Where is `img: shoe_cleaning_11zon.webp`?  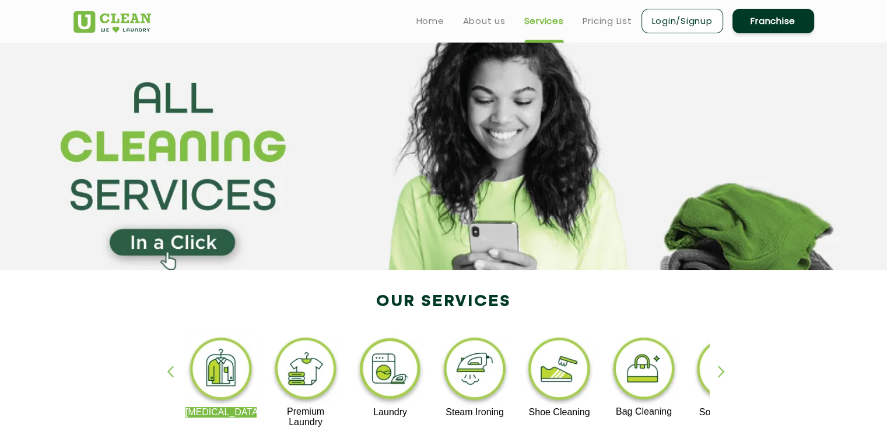
img: shoe_cleaning_11zon.webp is located at coordinates (559, 370).